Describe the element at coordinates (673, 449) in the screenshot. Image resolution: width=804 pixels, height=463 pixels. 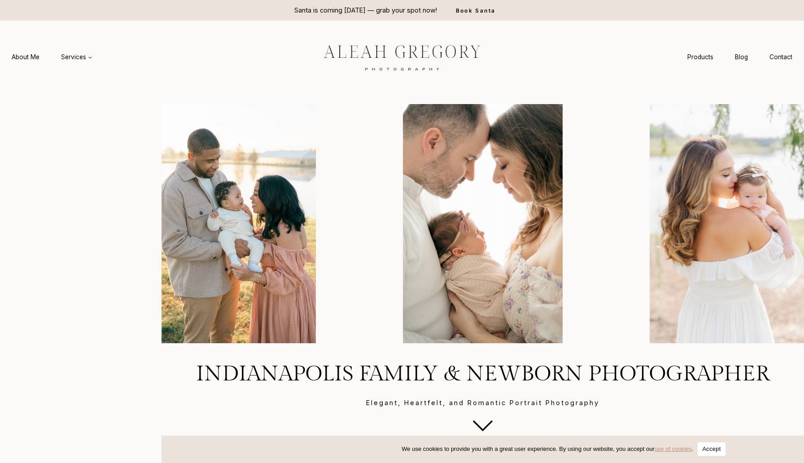
I see `a: use of cookies` at that location.